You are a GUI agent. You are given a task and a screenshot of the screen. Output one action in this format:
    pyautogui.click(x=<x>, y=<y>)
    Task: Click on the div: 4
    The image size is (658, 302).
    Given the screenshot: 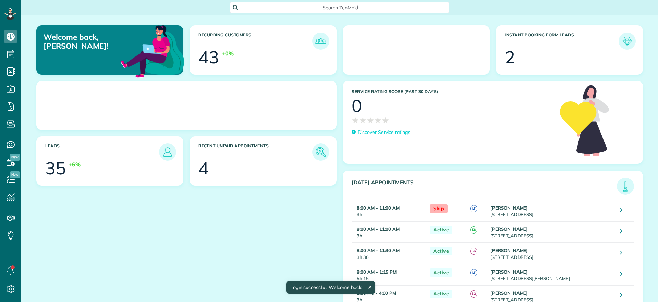 What is the action you would take?
    pyautogui.click(x=204, y=168)
    